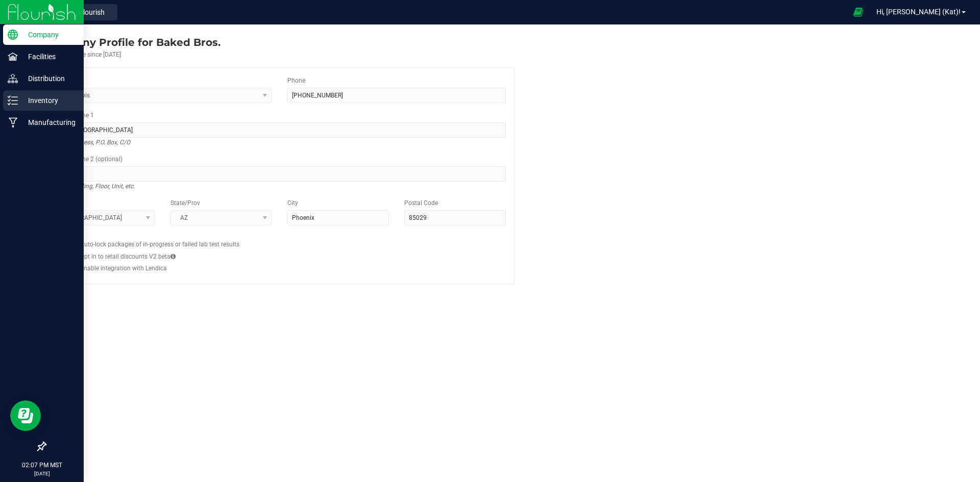 Image resolution: width=980 pixels, height=482 pixels. What do you see at coordinates (133, 42) in the screenshot?
I see `div: Baked Bros.` at bounding box center [133, 42].